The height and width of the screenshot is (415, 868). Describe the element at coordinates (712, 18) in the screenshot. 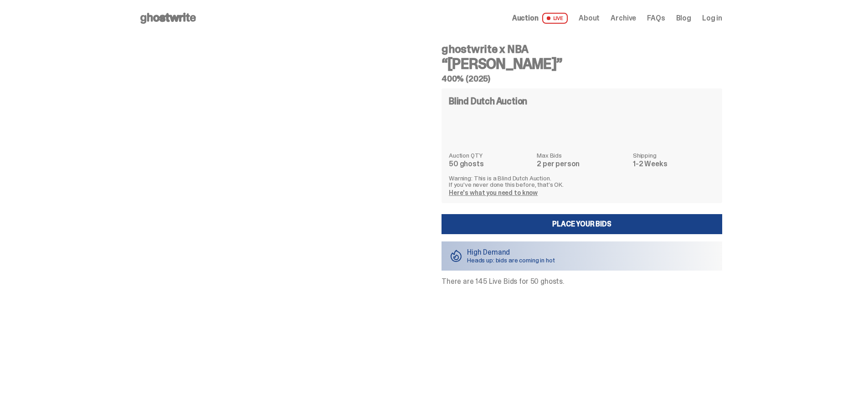

I see `a: Log in` at that location.